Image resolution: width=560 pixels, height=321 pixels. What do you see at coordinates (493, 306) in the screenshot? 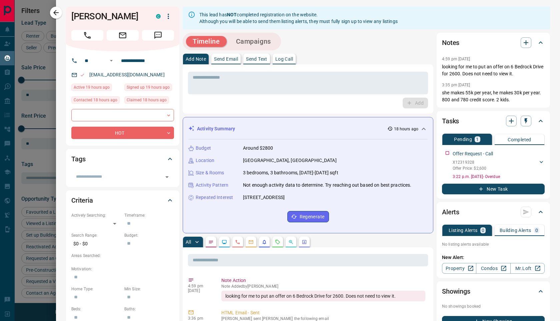
I see `p: No showings booked` at bounding box center [493, 306].